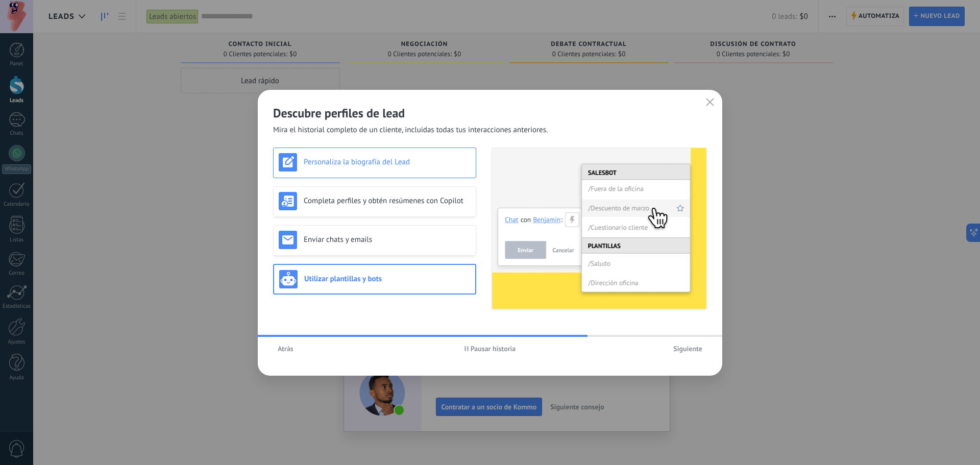  What do you see at coordinates (285, 348) in the screenshot?
I see `button: Atrás` at bounding box center [285, 348].